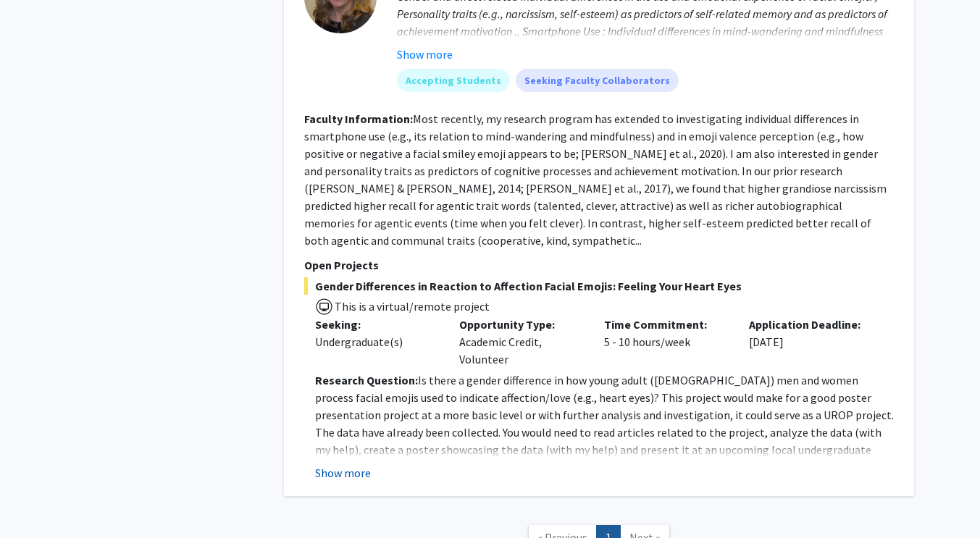  Describe the element at coordinates (521, 342) in the screenshot. I see `div: Academic Credit, Volunteer` at that location.